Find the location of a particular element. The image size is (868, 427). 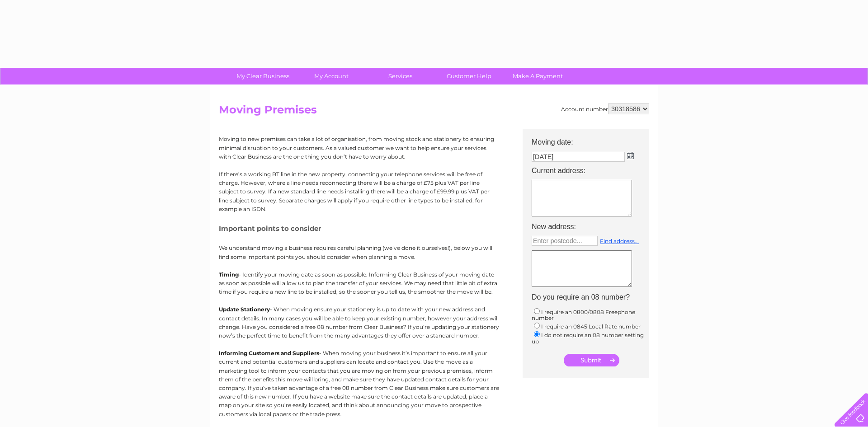

p: - Identify your moving date as soon as possible. Informing Clear Business of your moving date as ... is located at coordinates (359, 283).